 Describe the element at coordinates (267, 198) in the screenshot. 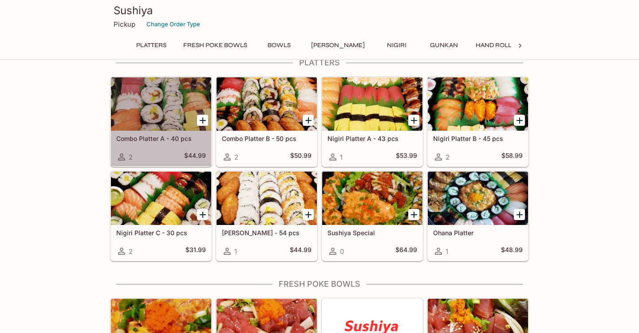

I see `div: Maki Platter - 54 pcs` at that location.